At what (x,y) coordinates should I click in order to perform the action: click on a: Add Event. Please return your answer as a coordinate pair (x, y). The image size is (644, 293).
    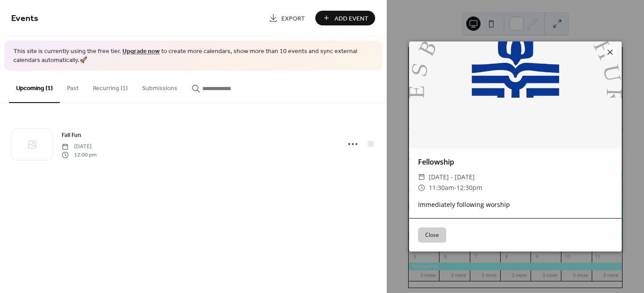
    Looking at the image, I should click on (345, 18).